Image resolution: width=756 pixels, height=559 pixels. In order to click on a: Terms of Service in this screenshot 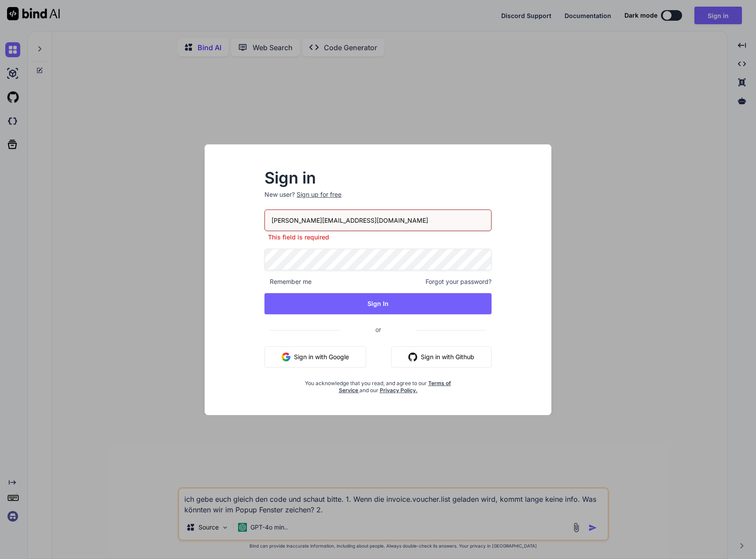, I will do `click(395, 387)`.